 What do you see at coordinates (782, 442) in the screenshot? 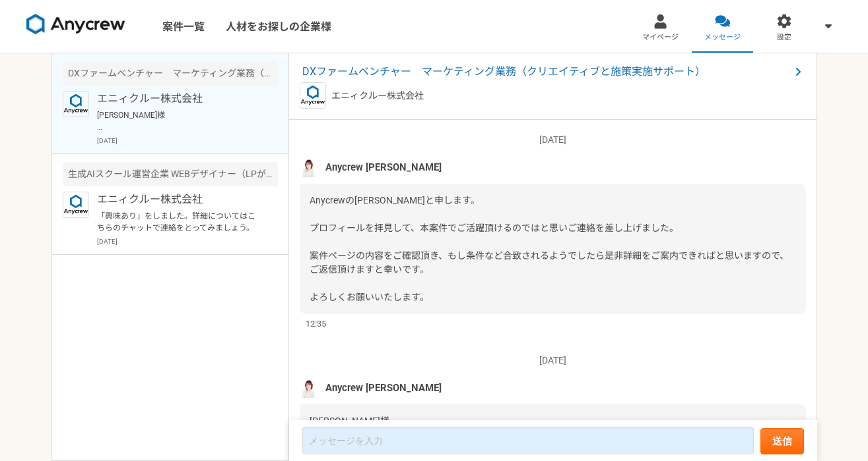
I see `button: 送信` at bounding box center [782, 442].